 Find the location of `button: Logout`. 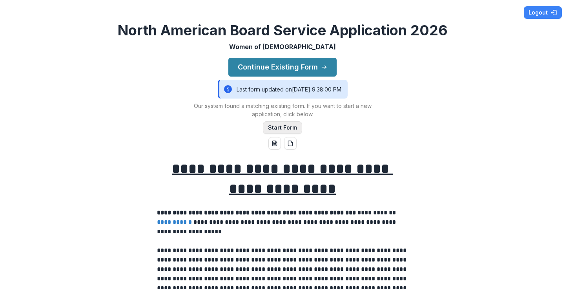

button: Logout is located at coordinates (543, 13).